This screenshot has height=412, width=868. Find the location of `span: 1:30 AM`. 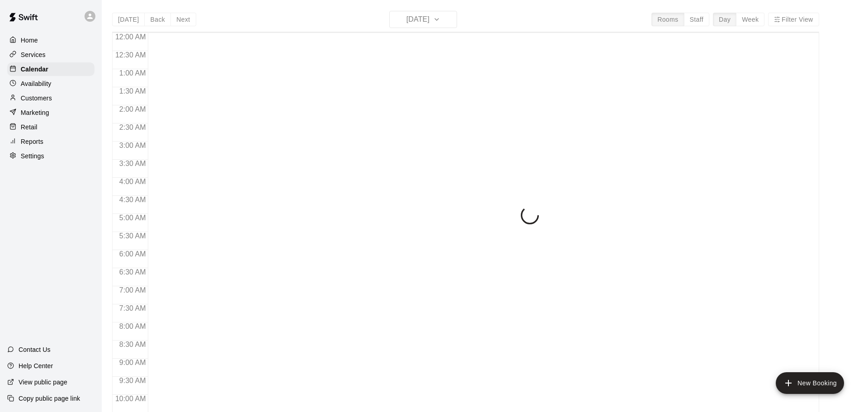

span: 1:30 AM is located at coordinates (132, 91).